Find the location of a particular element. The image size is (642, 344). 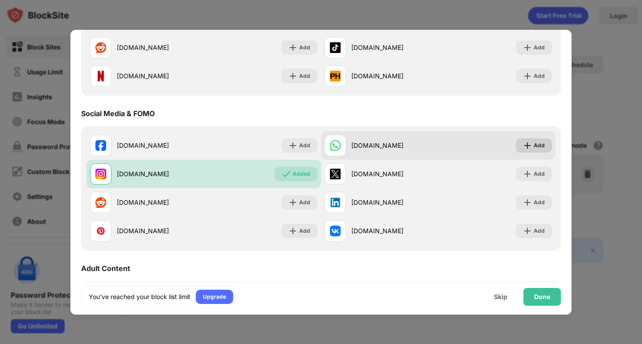

div: Social Media & FOMO is located at coordinates (118, 114).